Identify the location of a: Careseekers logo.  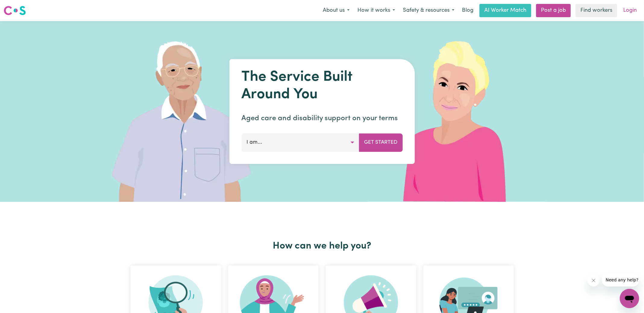
(14, 11).